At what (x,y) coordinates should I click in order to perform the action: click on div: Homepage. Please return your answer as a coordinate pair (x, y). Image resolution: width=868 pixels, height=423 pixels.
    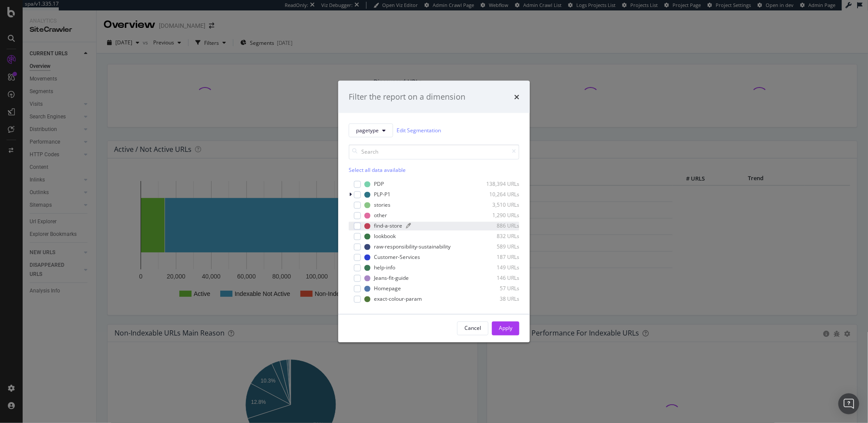
    Looking at the image, I should click on (387, 289).